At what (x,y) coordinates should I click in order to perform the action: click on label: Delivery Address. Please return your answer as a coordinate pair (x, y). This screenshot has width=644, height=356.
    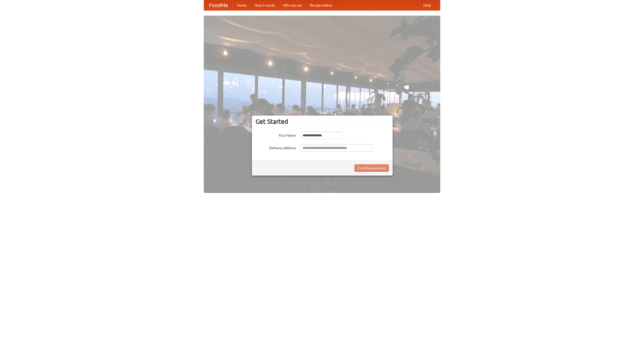
    Looking at the image, I should click on (276, 147).